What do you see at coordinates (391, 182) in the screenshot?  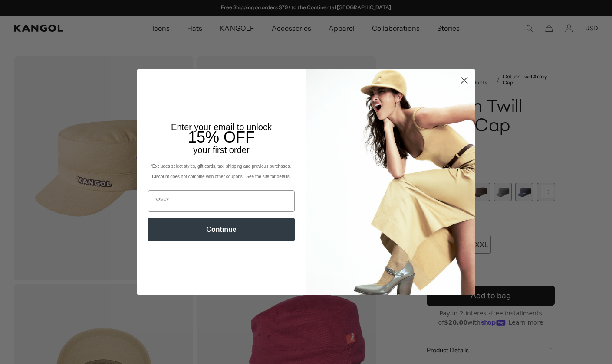 I see `img: 93be19ad-e773-4382-80b9-c9d740c9197f.jpeg` at bounding box center [391, 182].